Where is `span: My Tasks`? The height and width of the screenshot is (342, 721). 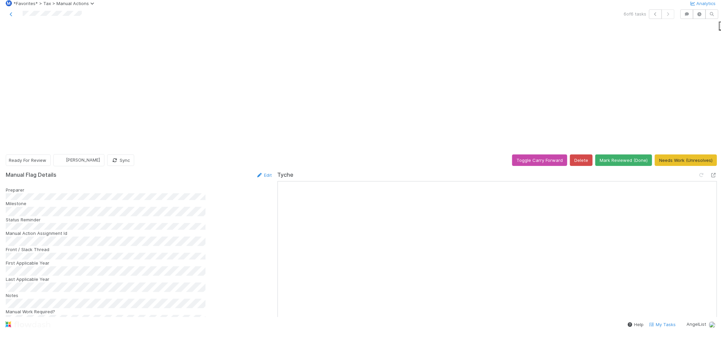 span: My Tasks is located at coordinates (662, 324).